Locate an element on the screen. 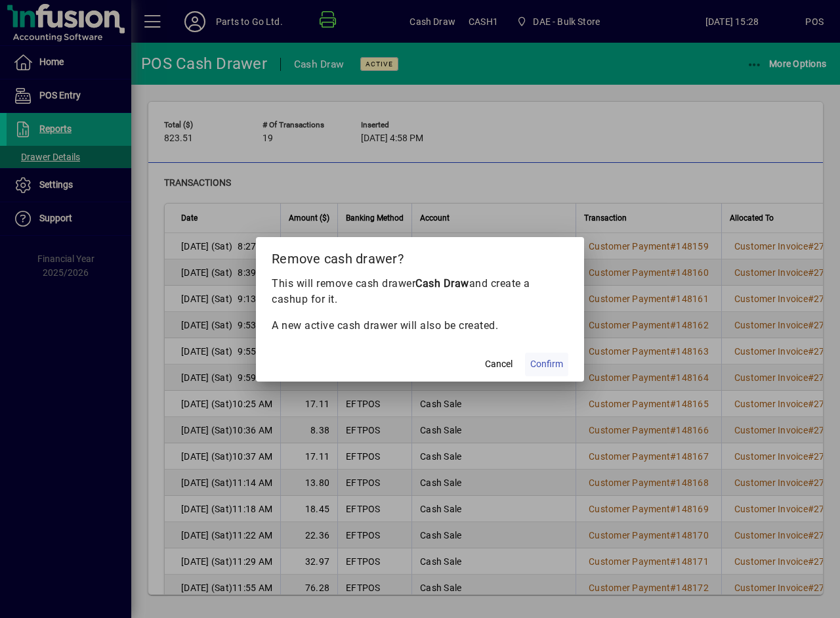 Image resolution: width=840 pixels, height=618 pixels. p: This will remove cash drawer and create a cashup for it. is located at coordinates (420, 292).